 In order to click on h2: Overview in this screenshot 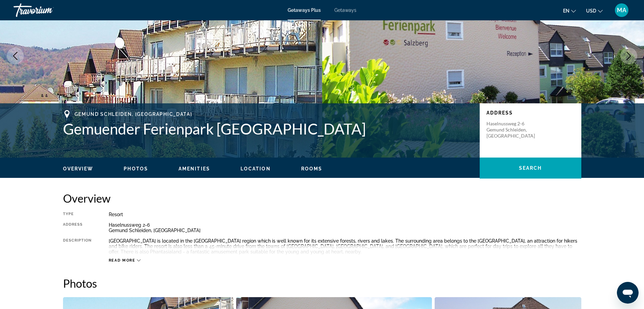, I will do `click(322, 199)`.